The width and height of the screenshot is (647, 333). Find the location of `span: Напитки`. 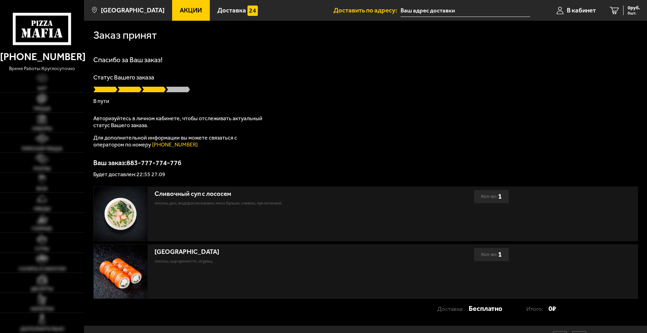

span: Напитки is located at coordinates (42, 309).